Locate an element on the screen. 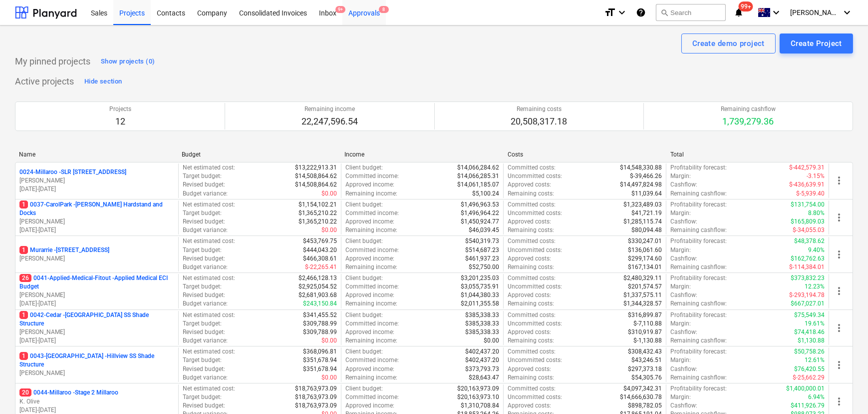 Image resolution: width=868 pixels, height=414 pixels. p: $14,548,330.88 is located at coordinates (641, 167).